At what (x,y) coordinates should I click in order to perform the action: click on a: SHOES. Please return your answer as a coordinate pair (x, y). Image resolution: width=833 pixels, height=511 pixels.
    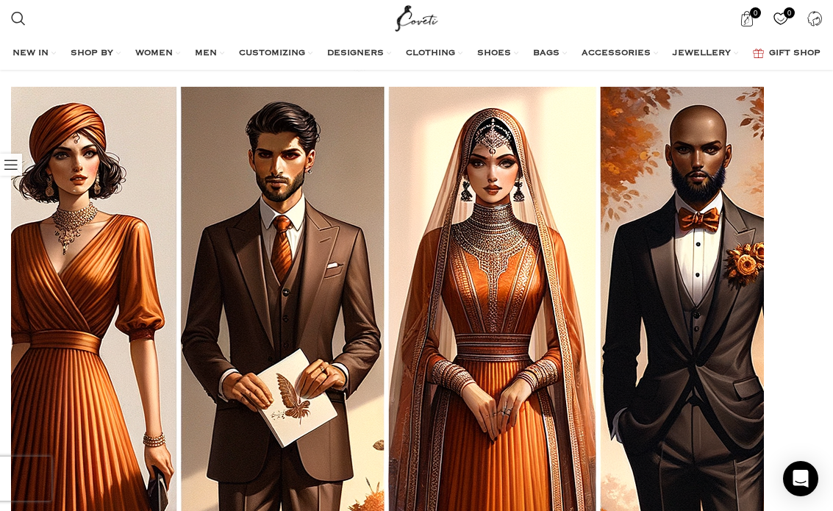
    Looking at the image, I should click on (498, 54).